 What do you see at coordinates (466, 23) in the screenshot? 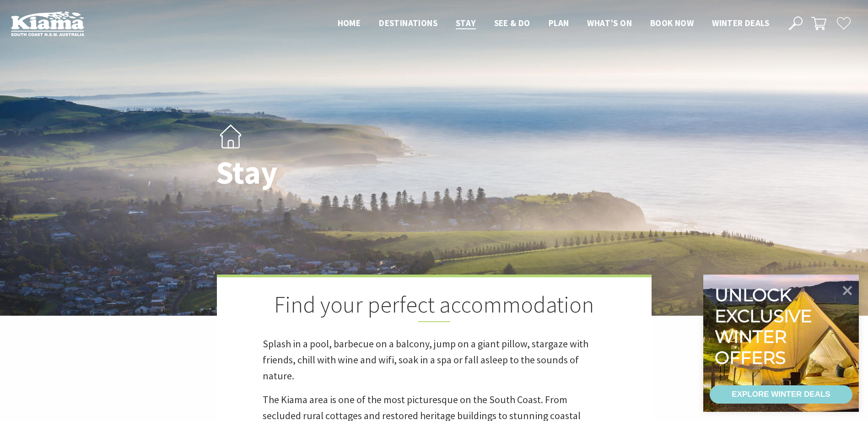
I see `span: Stay` at bounding box center [466, 23].